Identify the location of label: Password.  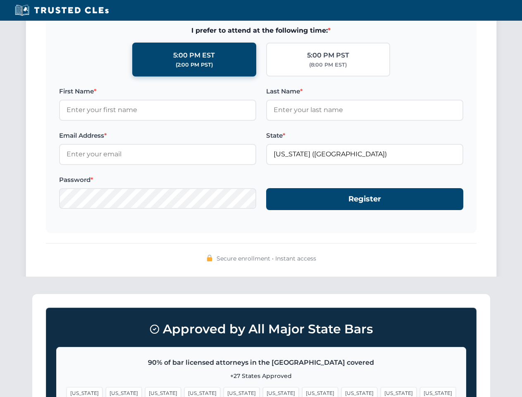
(158, 180).